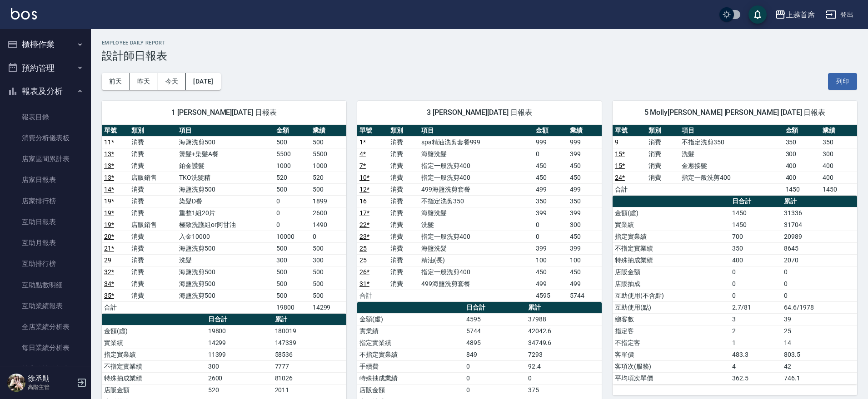  Describe the element at coordinates (116, 131) in the screenshot. I see `th: 單號` at that location.